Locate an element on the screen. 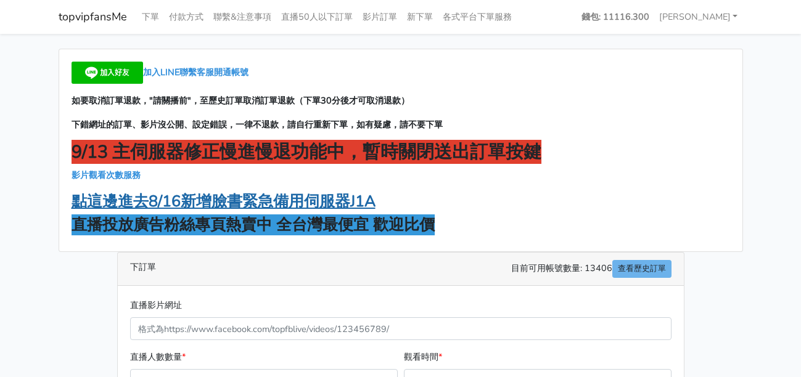  span: 目前可用帳號數量: 13406 is located at coordinates (591, 269).